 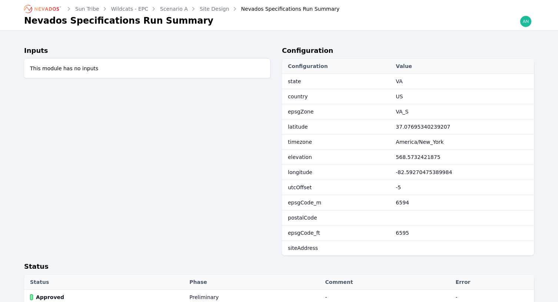 I want to click on div: Nevados Specifications Run Summary, so click(x=285, y=9).